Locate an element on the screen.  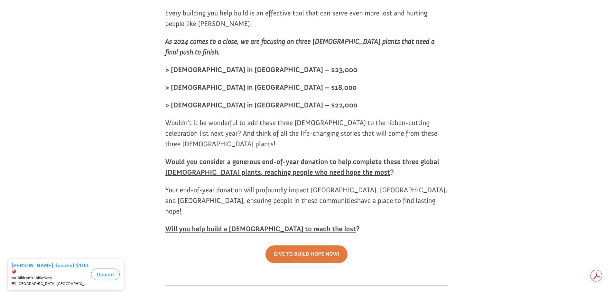
img: emoji balloon is located at coordinates (14, 16).